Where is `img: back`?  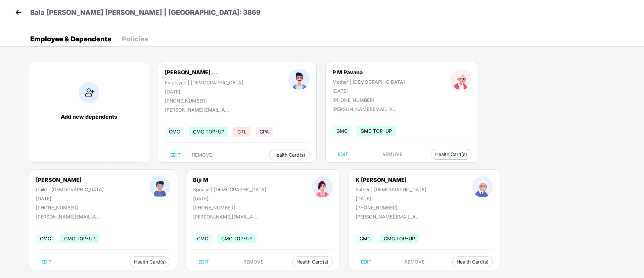
img: back is located at coordinates (18, 12).